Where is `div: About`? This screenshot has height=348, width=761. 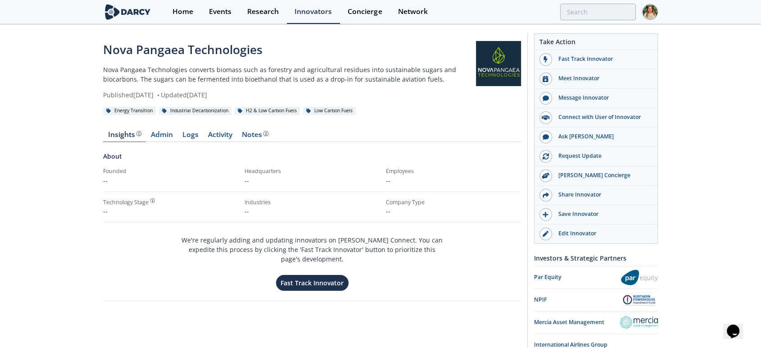
div: About is located at coordinates (312, 159).